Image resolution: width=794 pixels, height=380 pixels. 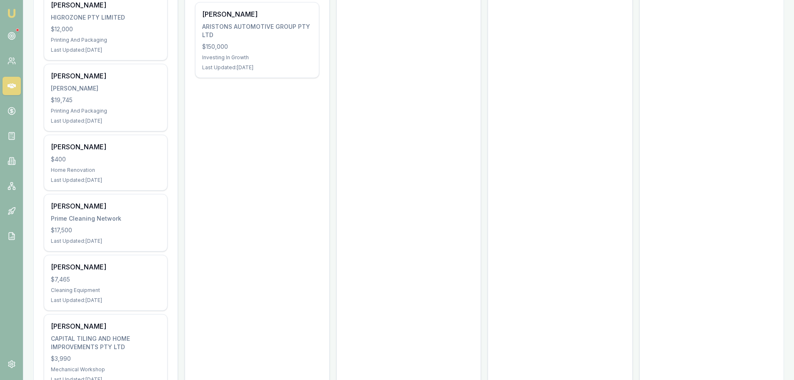 I want to click on img: emu-icon-u.png, so click(x=12, y=13).